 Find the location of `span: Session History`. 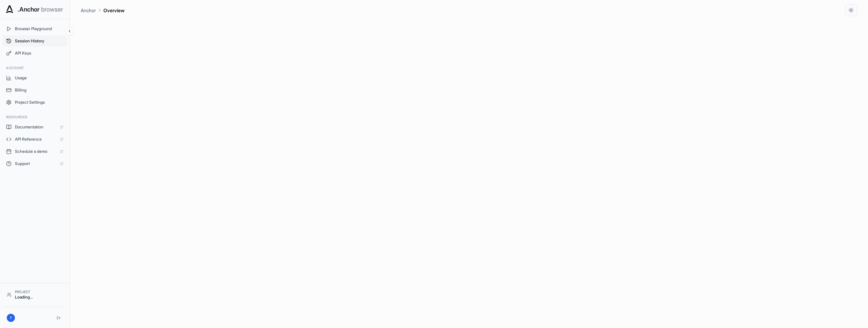

span: Session History is located at coordinates (39, 41).